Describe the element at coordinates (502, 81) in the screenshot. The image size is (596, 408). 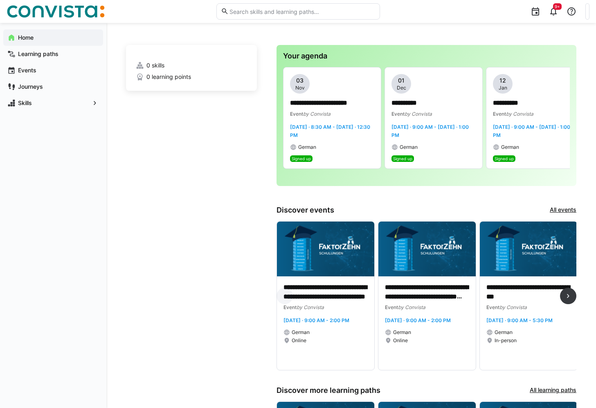
I see `span: 12` at that location.